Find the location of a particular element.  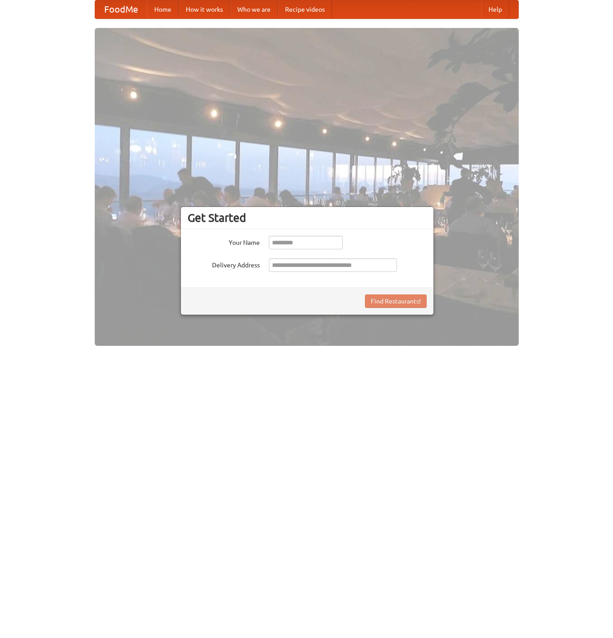

a: FoodMe is located at coordinates (121, 9).